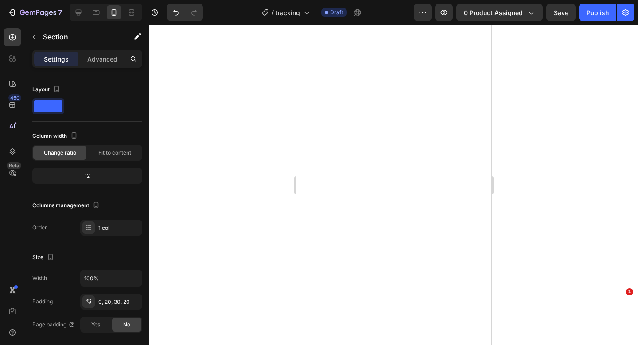 This screenshot has height=345, width=638. I want to click on span: 0 product assigned, so click(493, 12).